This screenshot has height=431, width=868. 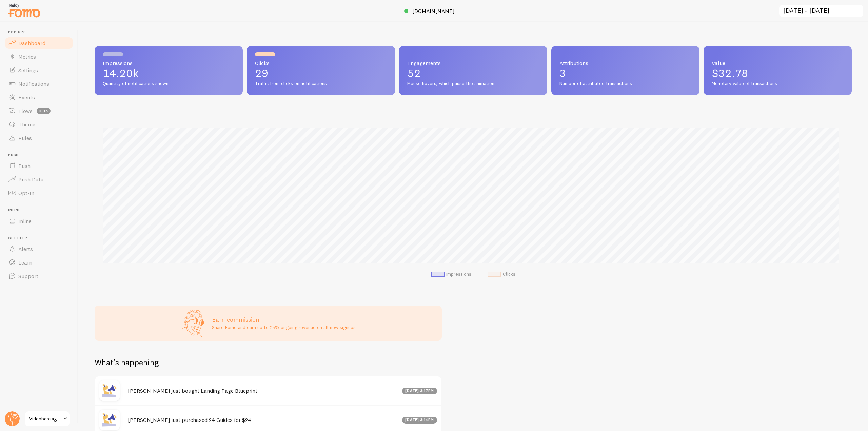 What do you see at coordinates (777, 84) in the screenshot?
I see `span: Monetary value of transactions` at bounding box center [777, 84].